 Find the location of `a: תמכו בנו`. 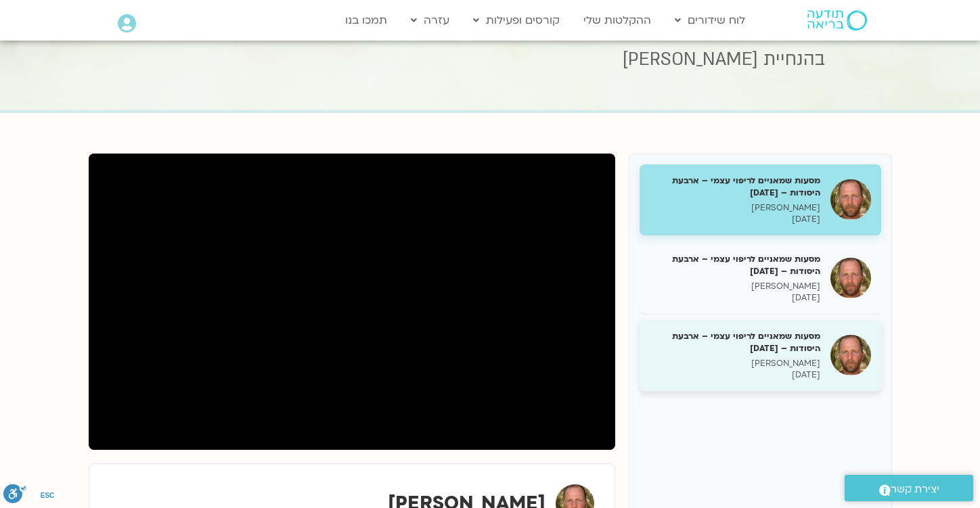

a: תמכו בנו is located at coordinates (366, 20).